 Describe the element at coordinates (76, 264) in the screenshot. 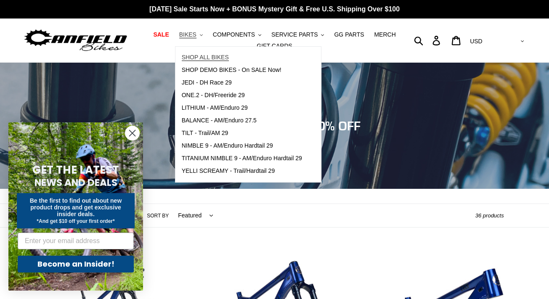

I see `button: Become an Insider!` at that location.